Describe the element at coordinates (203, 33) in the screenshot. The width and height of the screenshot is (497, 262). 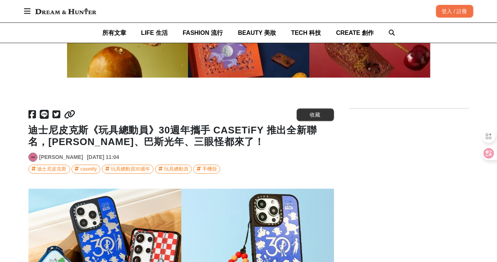
I see `a: FASHION 流行` at that location.